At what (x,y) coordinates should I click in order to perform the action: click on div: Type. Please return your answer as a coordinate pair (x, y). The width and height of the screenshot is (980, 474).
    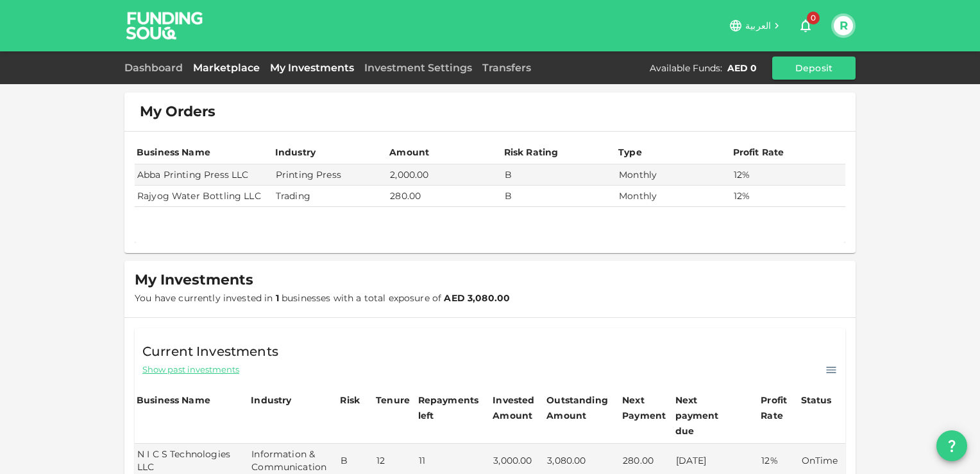
    Looking at the image, I should click on (631, 152).